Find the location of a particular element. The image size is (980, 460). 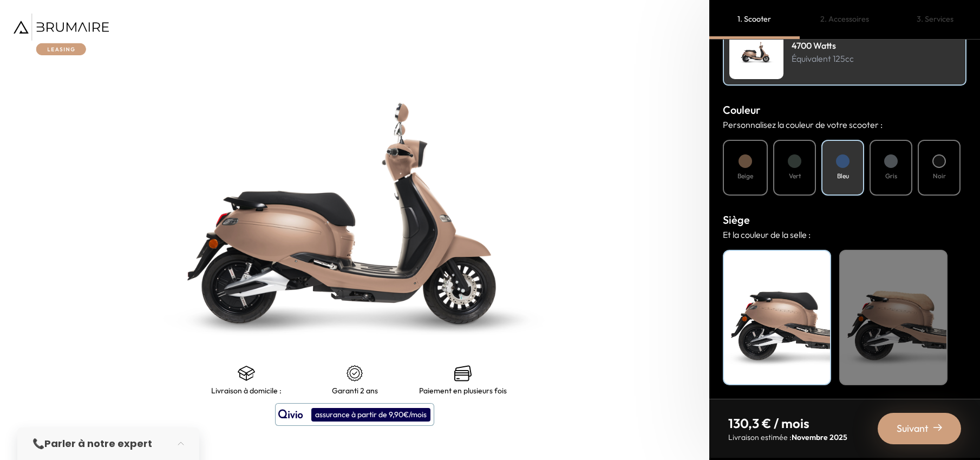

p: Paiement en plusieurs fois is located at coordinates (463, 390).